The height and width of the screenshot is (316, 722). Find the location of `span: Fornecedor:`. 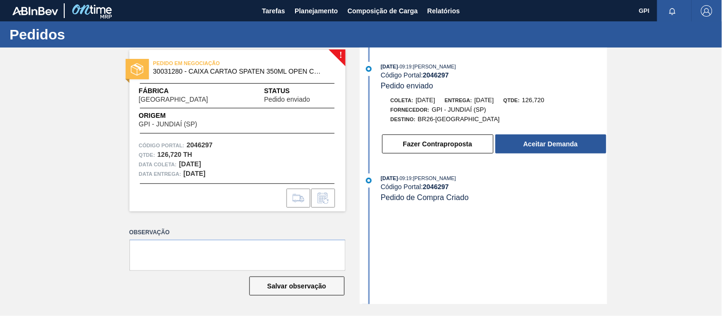

span: Fornecedor: is located at coordinates (410, 110).